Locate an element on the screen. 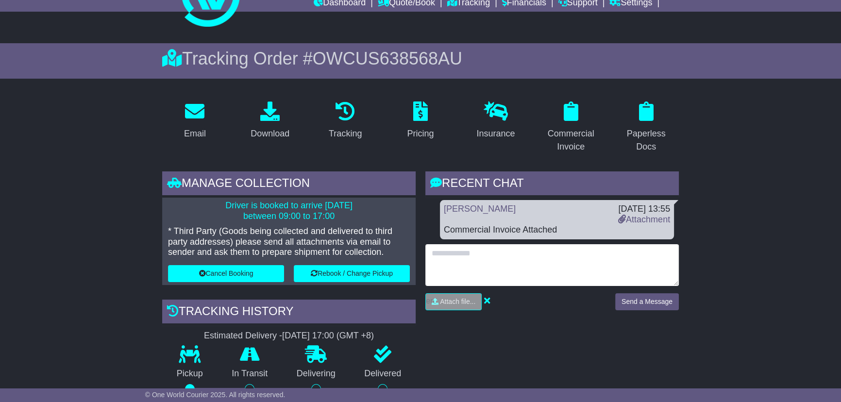 The width and height of the screenshot is (841, 402). a: Commercial Invoice is located at coordinates (570, 127).